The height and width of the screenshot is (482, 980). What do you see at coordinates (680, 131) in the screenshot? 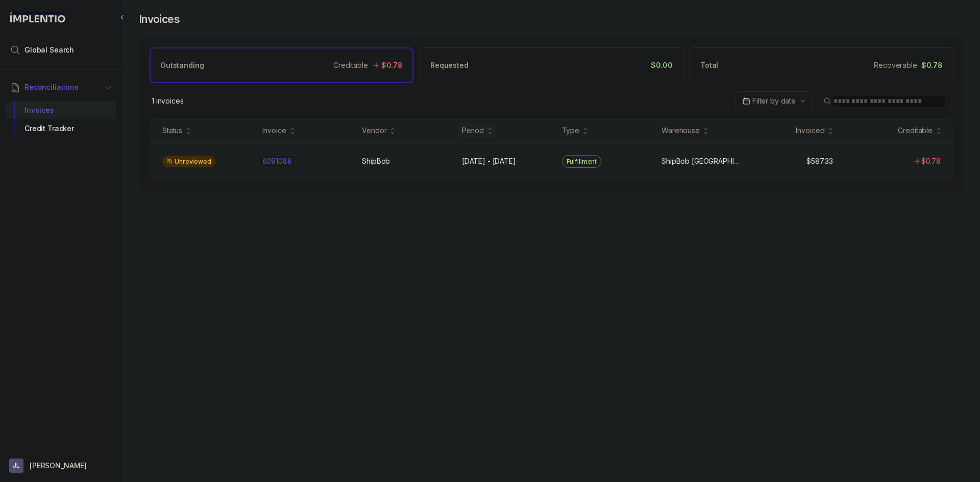
I see `div: Warehouse` at bounding box center [680, 131].